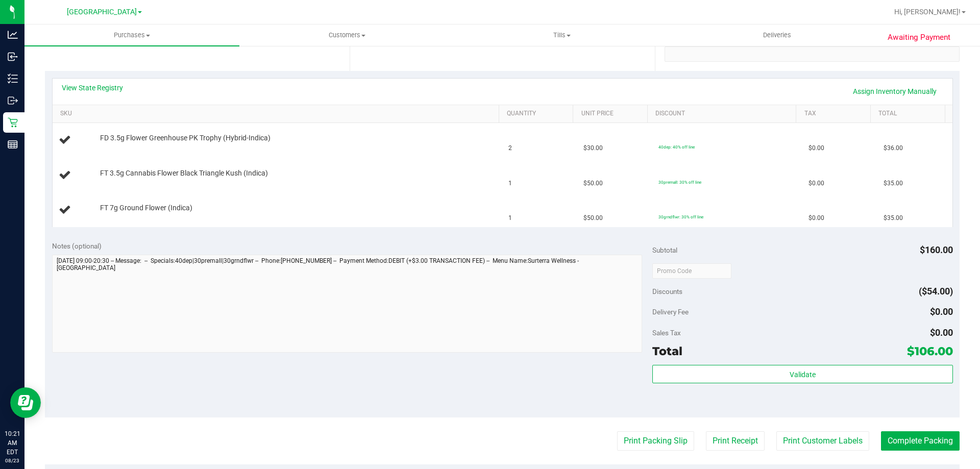 The height and width of the screenshot is (469, 980). I want to click on span: Deliveries, so click(777, 35).